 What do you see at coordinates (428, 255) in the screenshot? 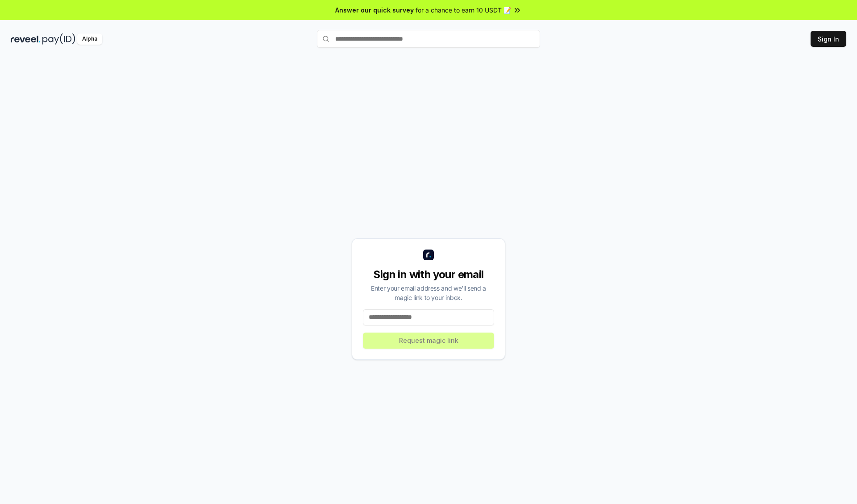
I see `img: logo_small` at bounding box center [428, 255].